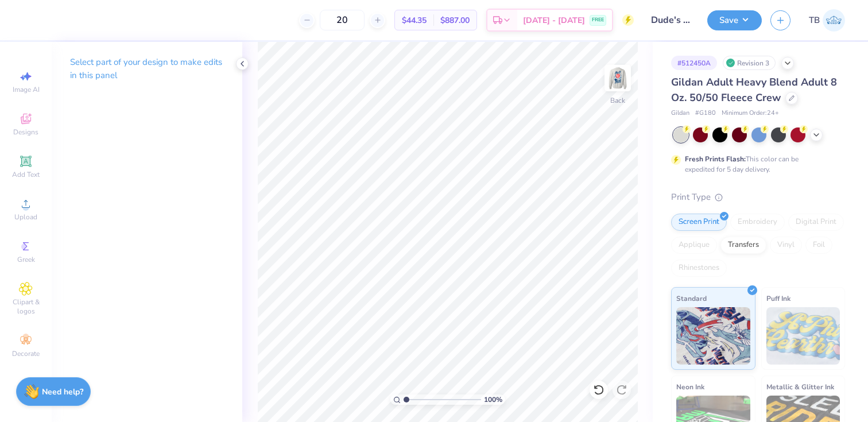 This screenshot has height=422, width=868. Describe the element at coordinates (749, 63) in the screenshot. I see `div: Revision 3` at that location.